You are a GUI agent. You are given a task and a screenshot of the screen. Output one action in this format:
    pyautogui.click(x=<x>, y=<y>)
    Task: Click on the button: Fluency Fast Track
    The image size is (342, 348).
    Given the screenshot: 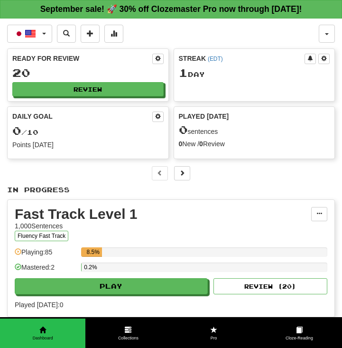 What is the action you would take?
    pyautogui.click(x=41, y=236)
    